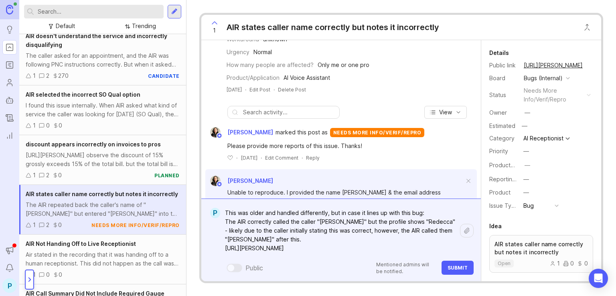  Describe the element at coordinates (10, 100) in the screenshot. I see `a: Autopilot` at that location.